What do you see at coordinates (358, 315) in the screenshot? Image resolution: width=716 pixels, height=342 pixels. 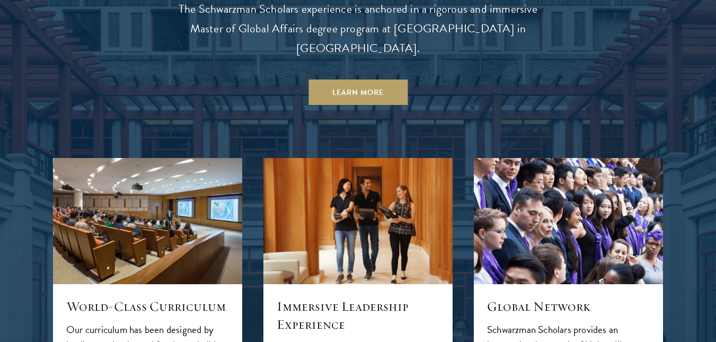 I see `h5: Immersive Leadership Experience` at bounding box center [358, 315].